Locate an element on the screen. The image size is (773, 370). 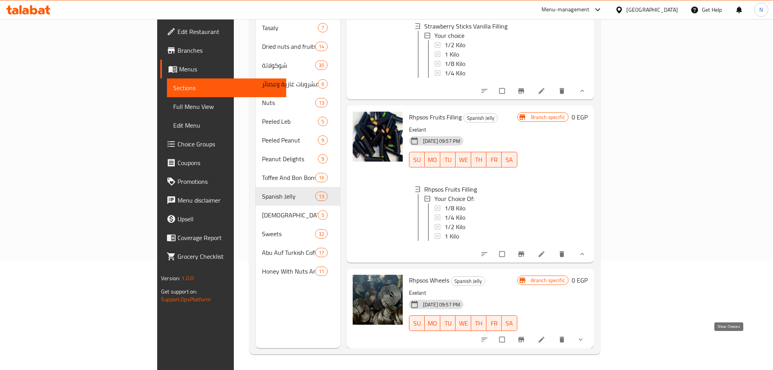
span: 5 is located at coordinates (322, 215).